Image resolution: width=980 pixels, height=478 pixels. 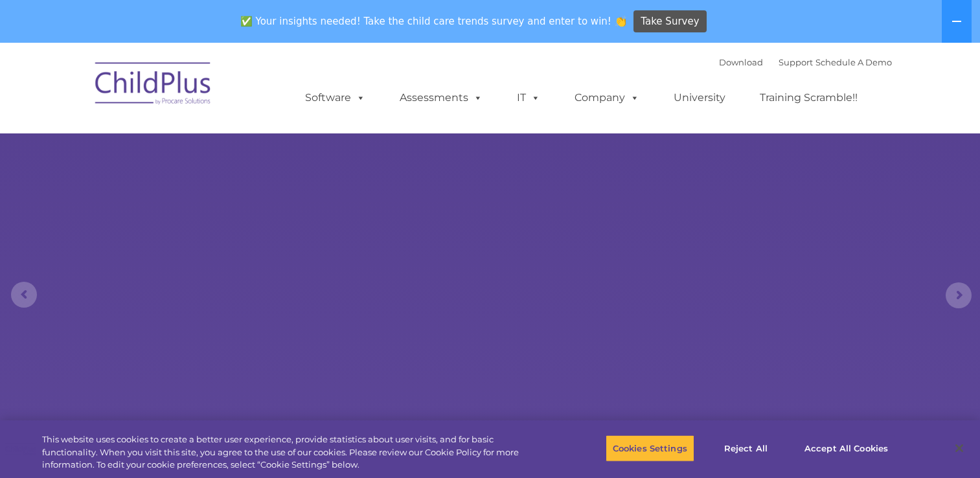 I want to click on a: Training Scramble!!, so click(x=808, y=98).